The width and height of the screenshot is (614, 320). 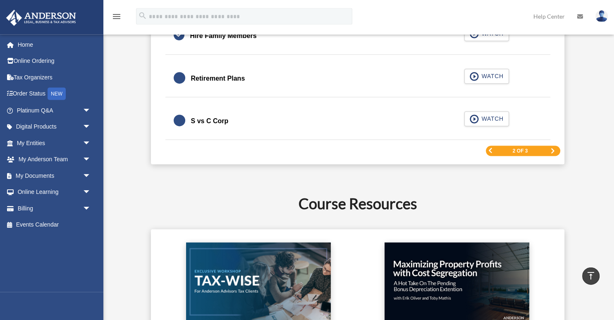 I want to click on img: Anderson Advisors Platinum Portal, so click(x=41, y=18).